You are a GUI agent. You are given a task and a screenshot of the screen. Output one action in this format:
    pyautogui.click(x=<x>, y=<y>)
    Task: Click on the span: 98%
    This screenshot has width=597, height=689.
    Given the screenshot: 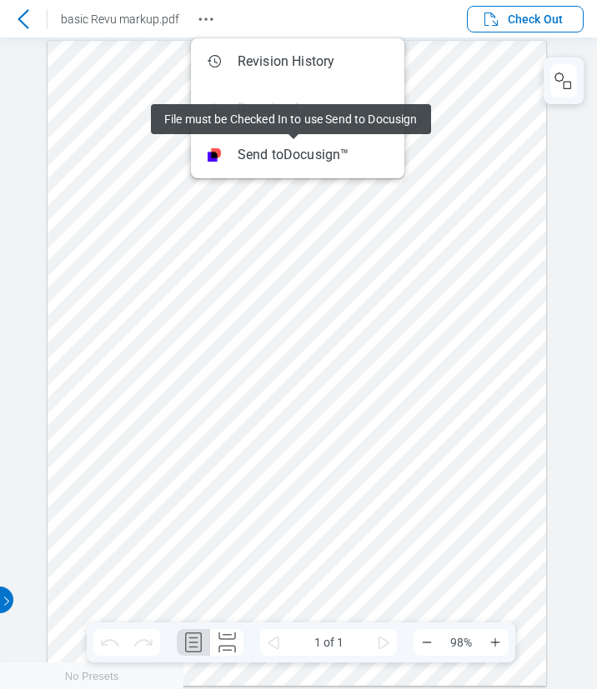 What is the action you would take?
    pyautogui.click(x=461, y=643)
    